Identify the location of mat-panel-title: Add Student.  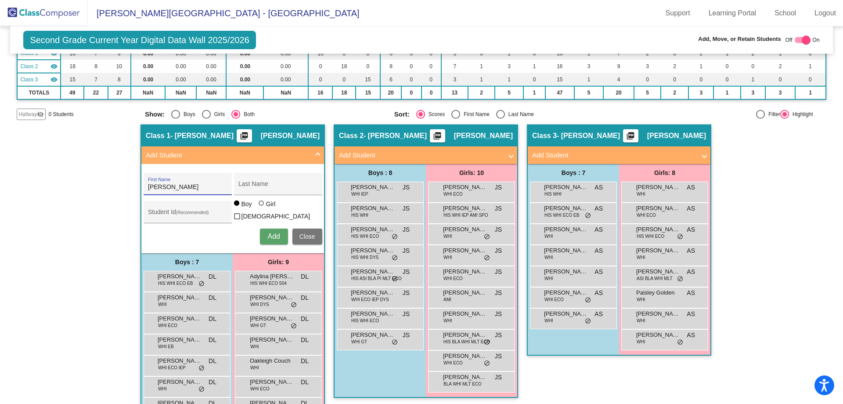
(227, 155).